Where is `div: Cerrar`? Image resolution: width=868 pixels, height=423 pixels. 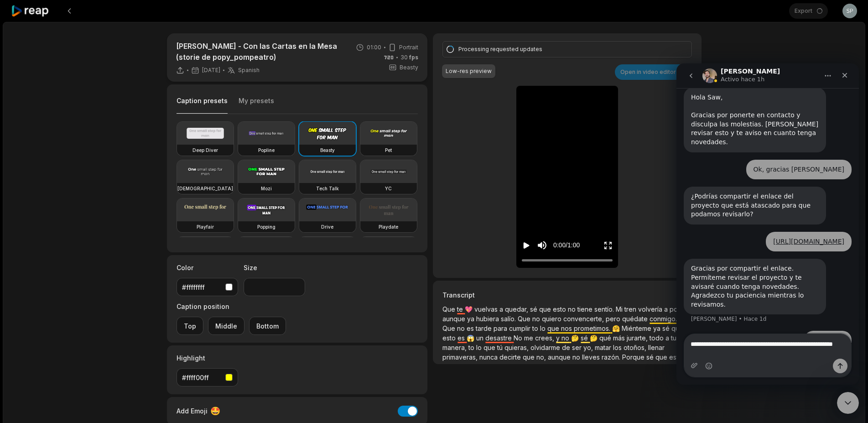
div: Cerrar is located at coordinates (169, 12).